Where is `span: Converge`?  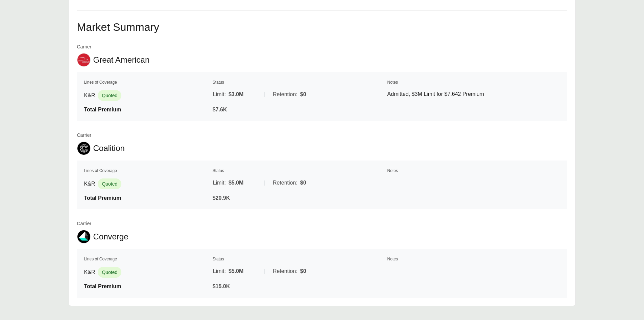 span: Converge is located at coordinates (111, 236).